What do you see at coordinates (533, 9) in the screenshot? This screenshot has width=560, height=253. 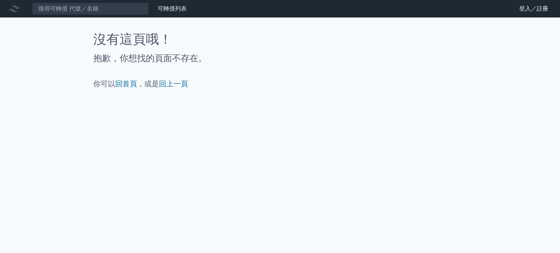 I see `a: 登入／註冊` at bounding box center [533, 9].